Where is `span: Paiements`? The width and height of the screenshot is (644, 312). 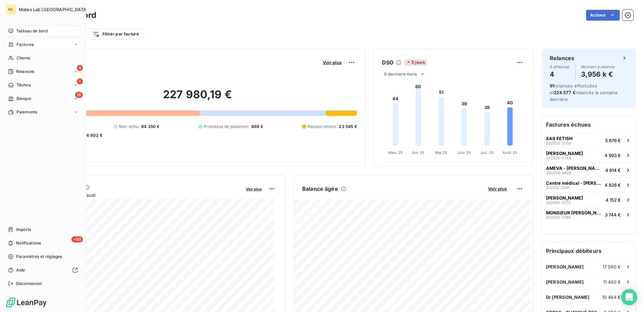 span: Paiements is located at coordinates (26, 112).